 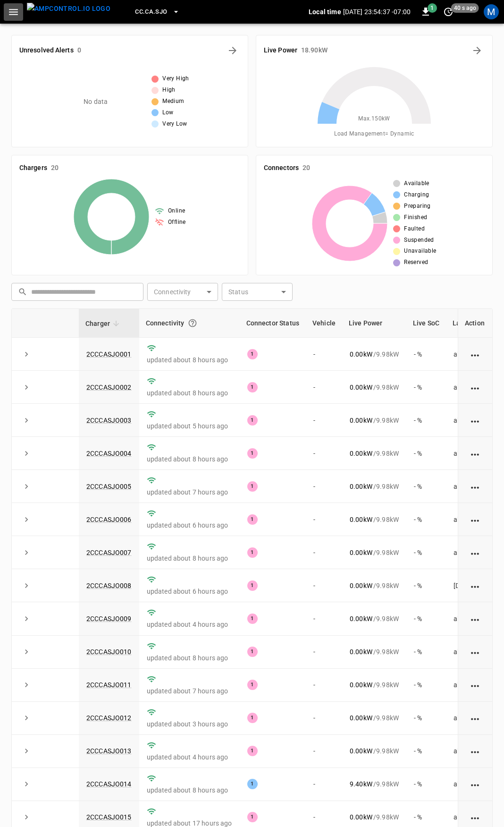 I want to click on h6: 18.90 kW, so click(x=315, y=51).